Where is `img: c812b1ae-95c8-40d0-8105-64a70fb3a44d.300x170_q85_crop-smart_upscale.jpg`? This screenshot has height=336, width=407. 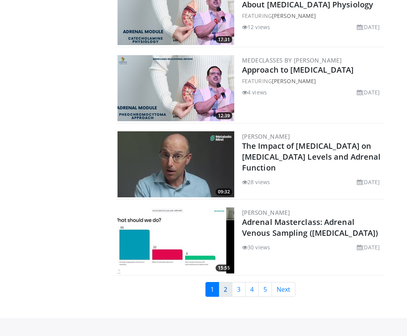
img: c812b1ae-95c8-40d0-8105-64a70fb3a44d.300x170_q85_crop-smart_upscale.jpg is located at coordinates (176, 164).